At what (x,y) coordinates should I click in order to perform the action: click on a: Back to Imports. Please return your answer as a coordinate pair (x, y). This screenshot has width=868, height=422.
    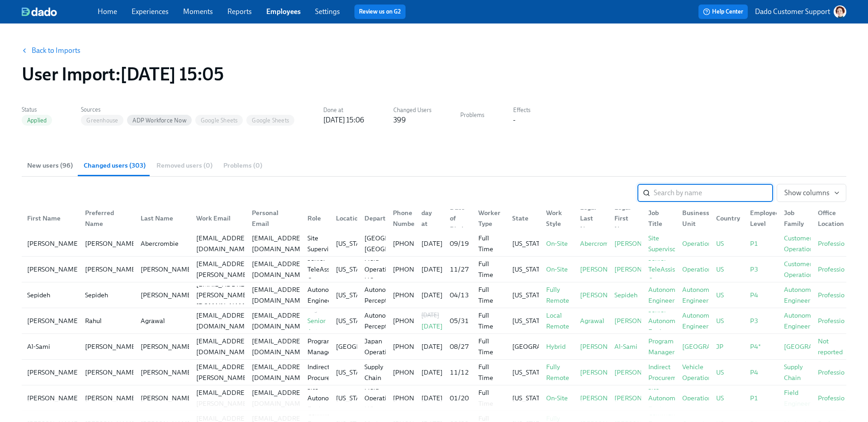
    Looking at the image, I should click on (56, 51).